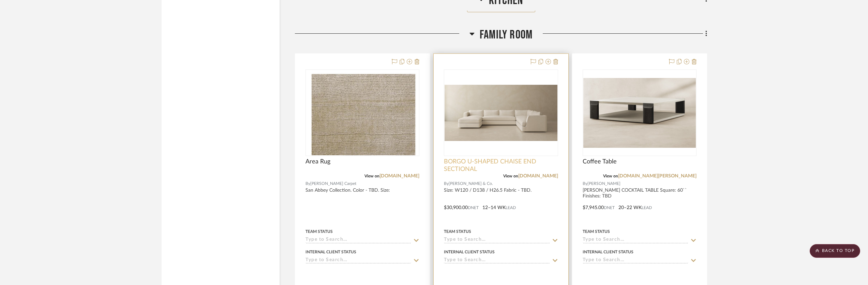  What do you see at coordinates (362, 113) in the screenshot?
I see `img: Area Rug` at bounding box center [362, 113].